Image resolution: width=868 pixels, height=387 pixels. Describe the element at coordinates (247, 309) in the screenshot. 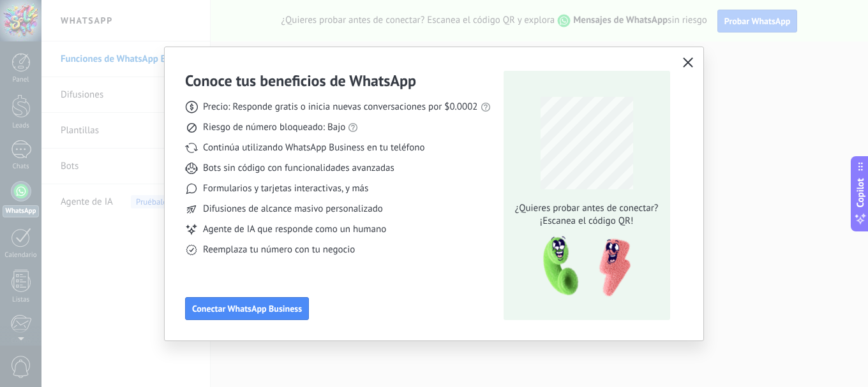

I see `button: Conectar WhatsApp Business` at that location.